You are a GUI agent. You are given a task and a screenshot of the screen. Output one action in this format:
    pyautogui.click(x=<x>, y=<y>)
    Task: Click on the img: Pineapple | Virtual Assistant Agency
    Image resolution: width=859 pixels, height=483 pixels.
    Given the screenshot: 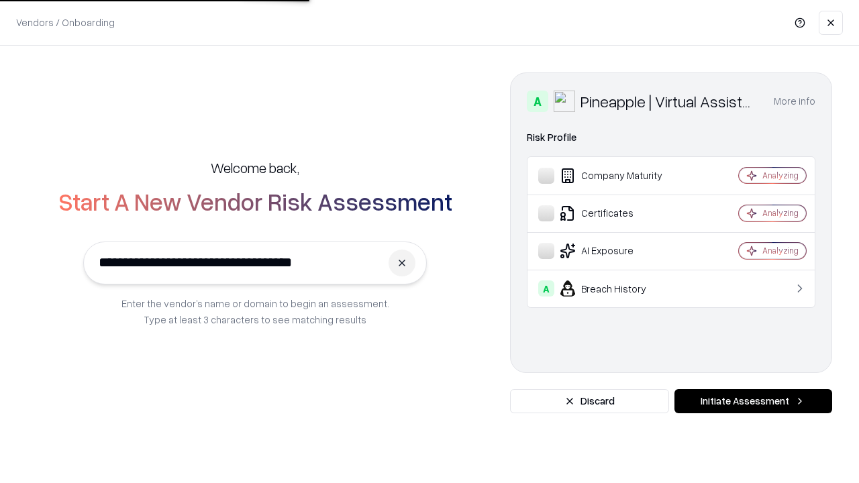 What is the action you would take?
    pyautogui.click(x=564, y=101)
    